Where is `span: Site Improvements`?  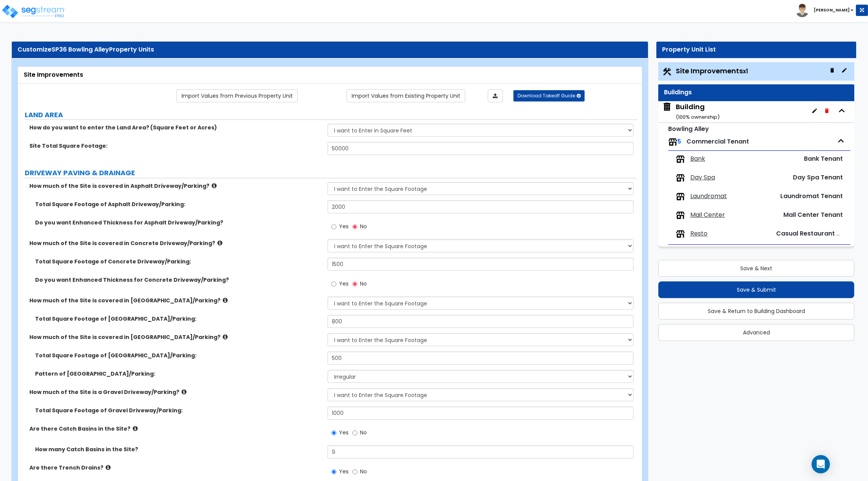 span: Site Improvements is located at coordinates (711, 70).